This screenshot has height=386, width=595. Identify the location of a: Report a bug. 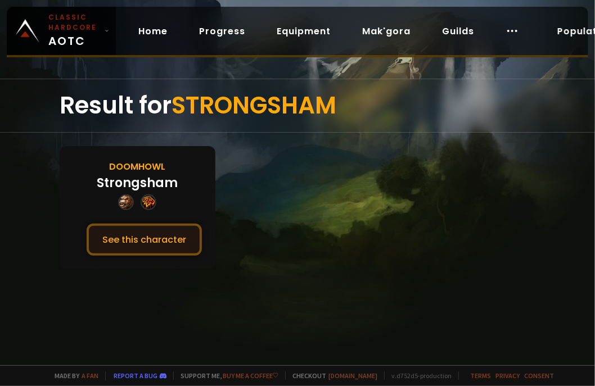
(136, 376).